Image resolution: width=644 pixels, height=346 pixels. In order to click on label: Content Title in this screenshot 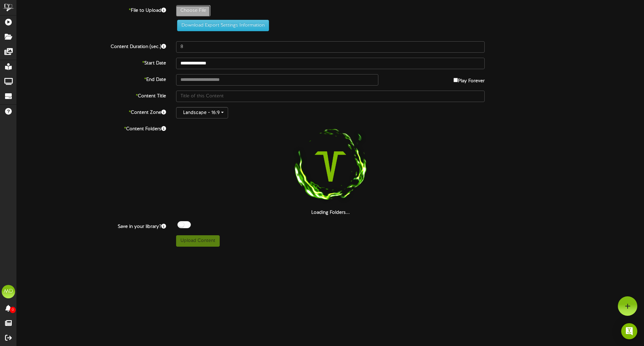, I will do `click(91, 95)`.